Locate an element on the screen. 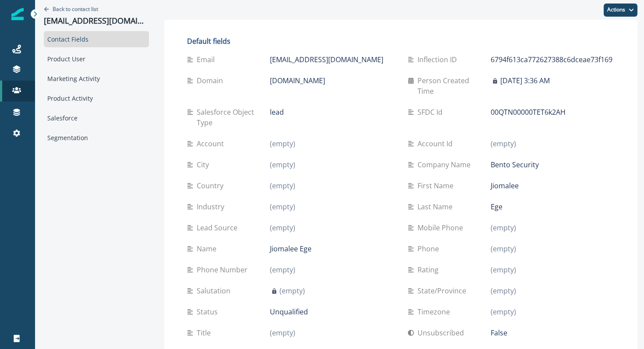 This screenshot has width=644, height=349. p: Jiomalee Ege is located at coordinates (290, 248).